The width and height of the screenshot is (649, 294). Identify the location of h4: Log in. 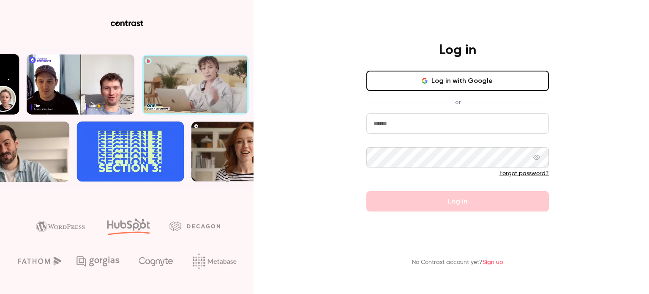
(458, 50).